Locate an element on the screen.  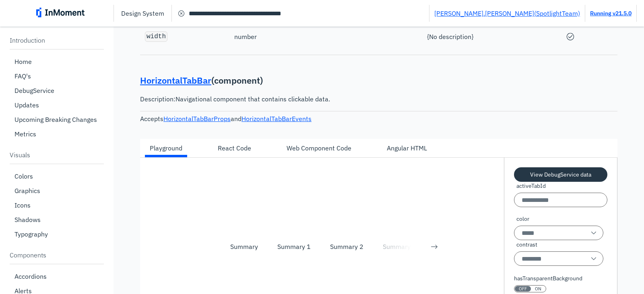
label: hasTransparentBackground is located at coordinates (548, 278).